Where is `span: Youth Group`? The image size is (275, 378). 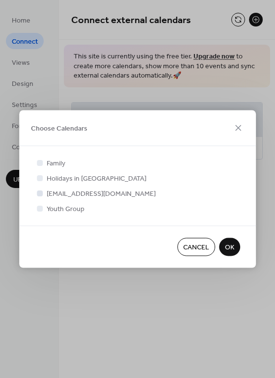 span: Youth Group is located at coordinates (65, 209).